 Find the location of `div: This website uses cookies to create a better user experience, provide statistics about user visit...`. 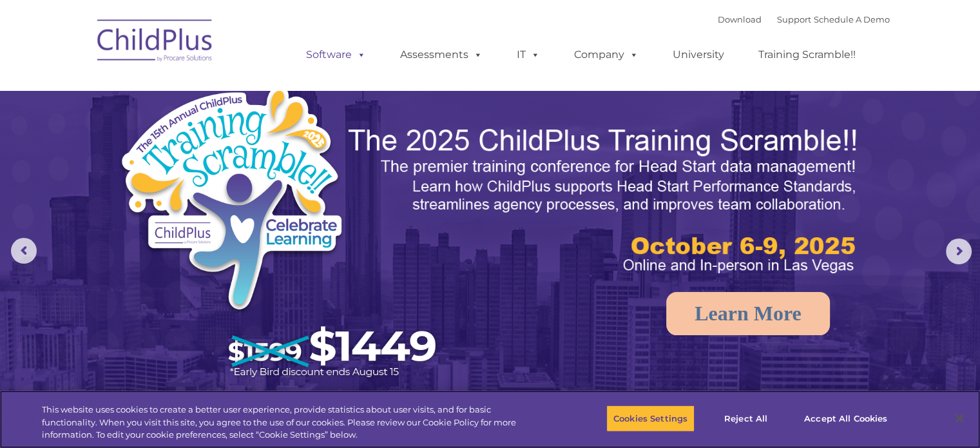

div: This website uses cookies to create a better user experience, provide statistics about user visit... is located at coordinates (290, 422).